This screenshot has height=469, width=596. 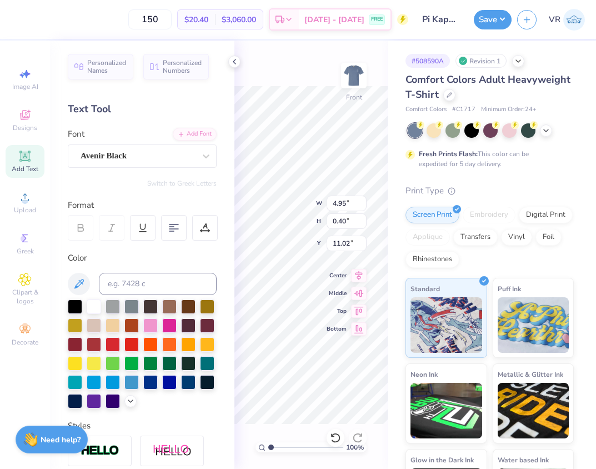 I want to click on img: Stroke, so click(x=100, y=451).